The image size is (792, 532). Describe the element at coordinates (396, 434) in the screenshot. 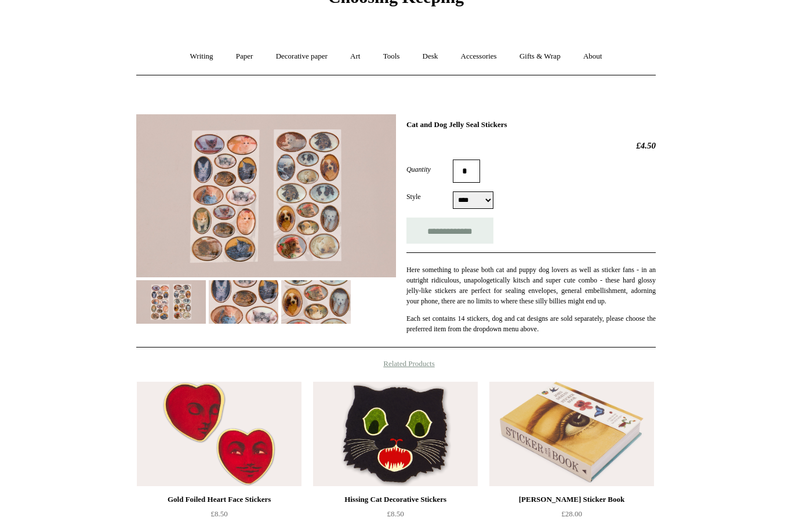

I see `a: Hissing Cat Decorative Stickers Hissing Cat Decorative Stickers` at that location.